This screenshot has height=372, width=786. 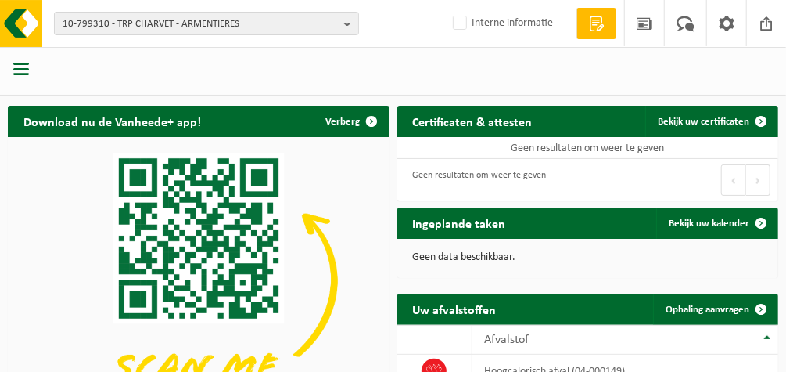 What do you see at coordinates (758, 180) in the screenshot?
I see `button: Next` at bounding box center [758, 180].